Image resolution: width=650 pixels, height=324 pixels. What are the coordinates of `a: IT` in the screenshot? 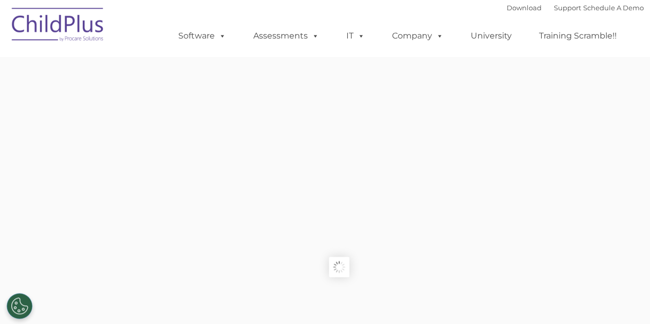 It's located at (356, 36).